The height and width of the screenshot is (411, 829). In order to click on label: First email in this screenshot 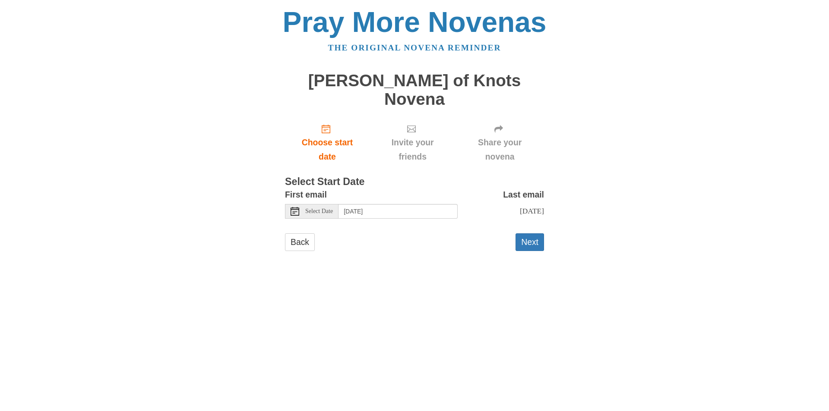, I will do `click(306, 195)`.